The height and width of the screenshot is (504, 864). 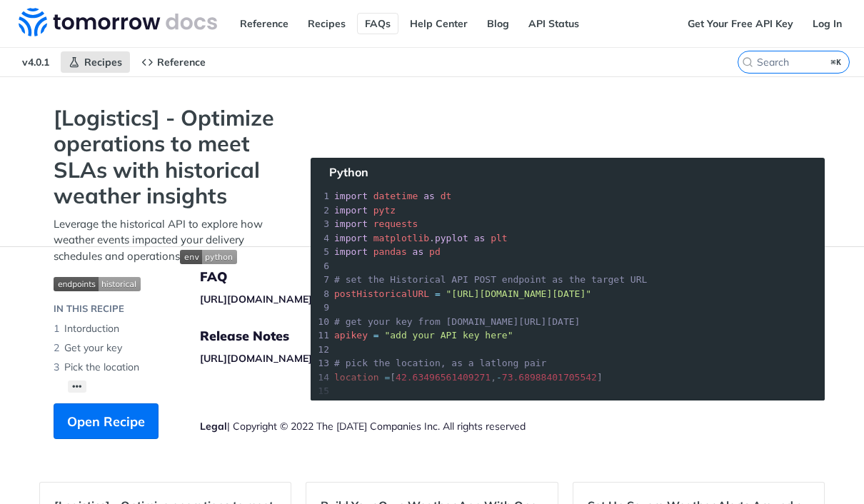 What do you see at coordinates (89, 309) in the screenshot?
I see `div: IN THIS RECIPE` at bounding box center [89, 309].